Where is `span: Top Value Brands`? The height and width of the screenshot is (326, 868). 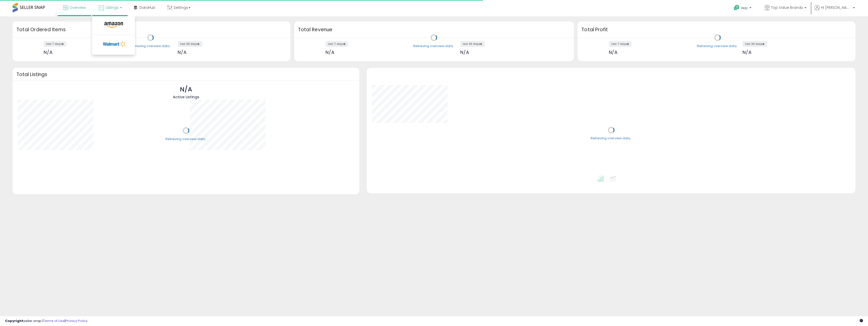 span: Top Value Brands is located at coordinates (787, 8).